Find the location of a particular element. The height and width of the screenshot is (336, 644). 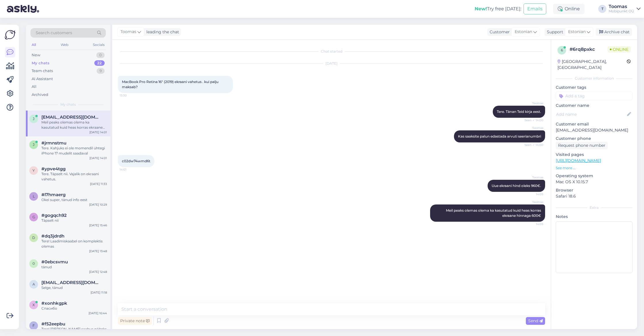

div: Web is located at coordinates (64, 45).